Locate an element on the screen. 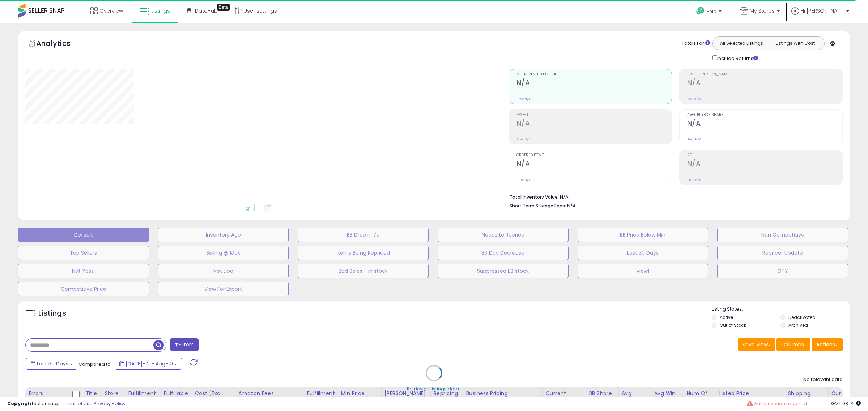  span: Ordered Items is located at coordinates (594, 155).